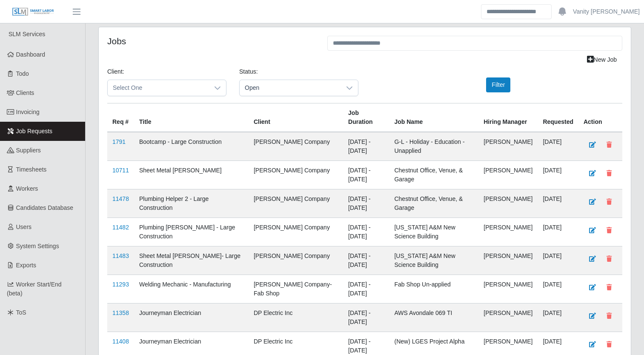  I want to click on label: Client:, so click(116, 72).